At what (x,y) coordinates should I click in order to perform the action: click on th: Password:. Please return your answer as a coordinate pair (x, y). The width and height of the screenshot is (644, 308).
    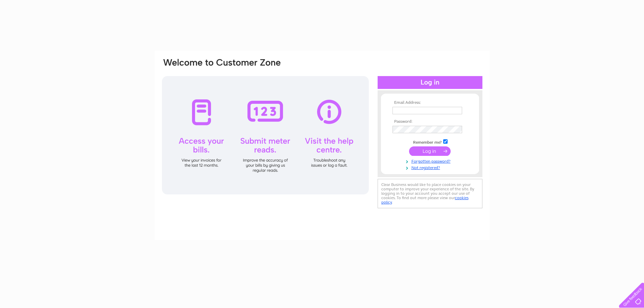
    Looking at the image, I should click on (430, 122).